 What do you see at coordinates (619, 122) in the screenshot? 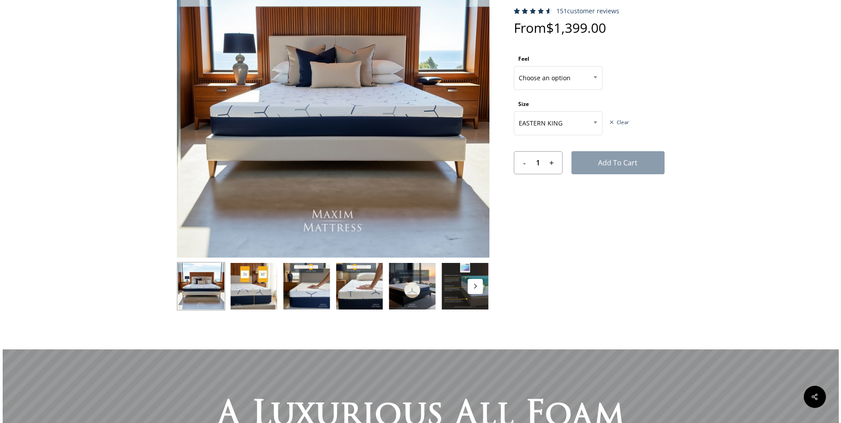
I see `a: Clear options` at bounding box center [619, 122].